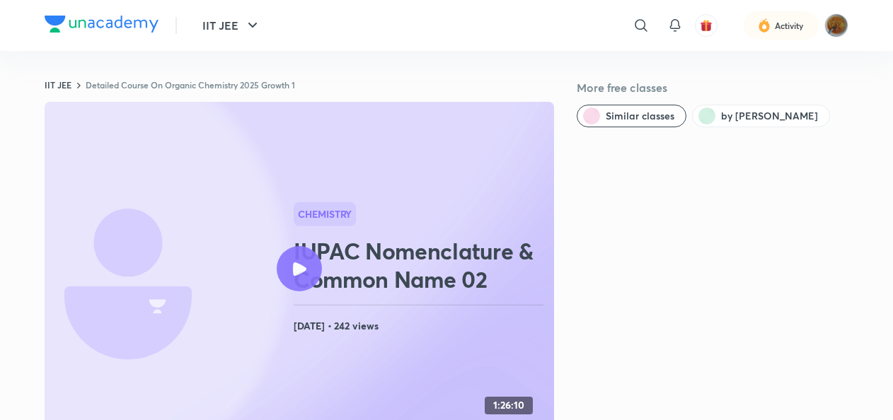 The image size is (893, 420). I want to click on img: Vartika tiwary uttarpradesh, so click(836, 25).